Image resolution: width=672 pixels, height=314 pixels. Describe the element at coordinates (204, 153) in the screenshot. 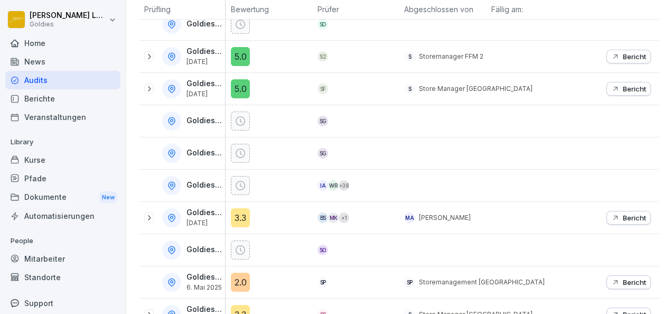

I see `p: Goldies Gräfestraße` at that location.